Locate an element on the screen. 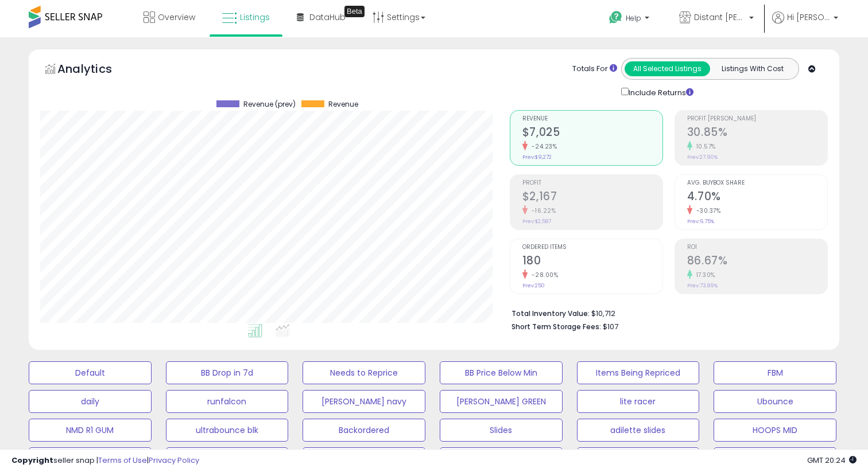  li: $10,712 is located at coordinates (665, 313).